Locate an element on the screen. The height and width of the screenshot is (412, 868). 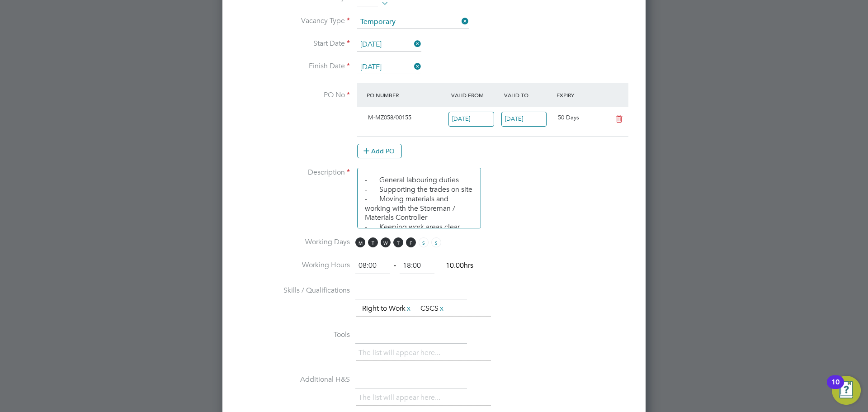
label: Working Hours is located at coordinates (293, 265).